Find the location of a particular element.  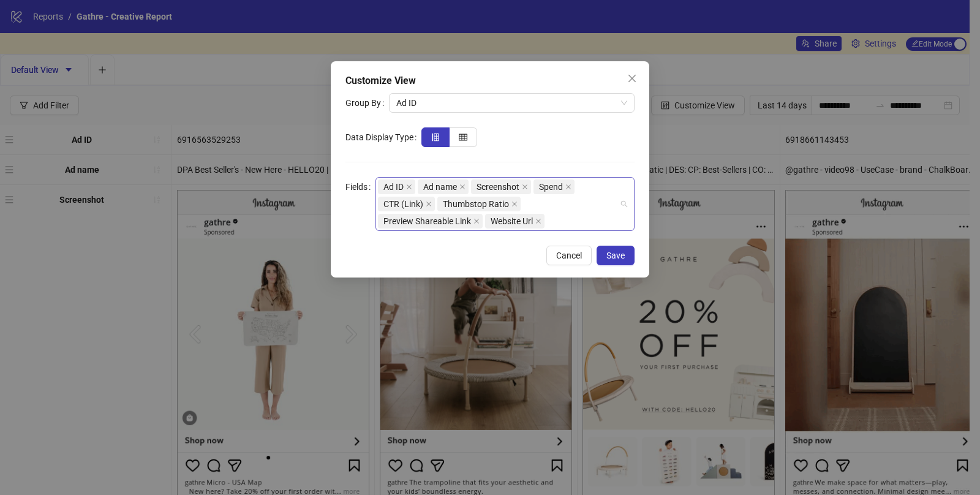

button: Cancel is located at coordinates (569, 255).